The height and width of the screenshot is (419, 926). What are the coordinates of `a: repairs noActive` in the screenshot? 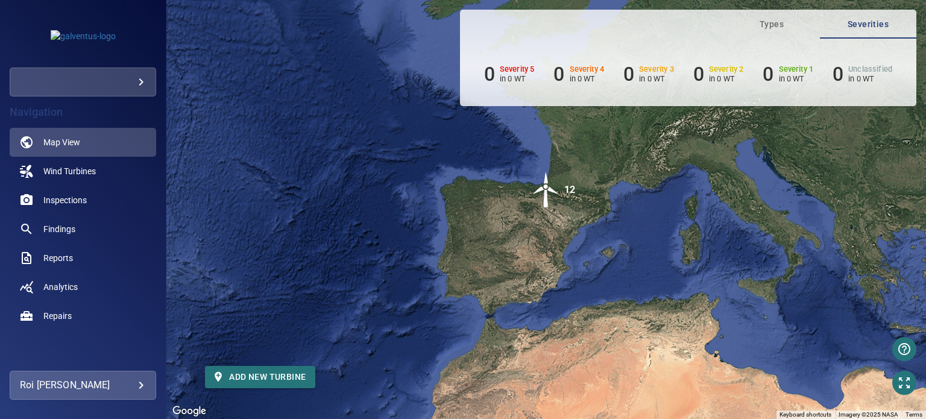 It's located at (83, 316).